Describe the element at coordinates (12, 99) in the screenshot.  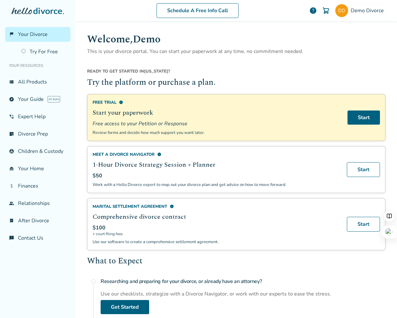
I see `span: explore` at that location.